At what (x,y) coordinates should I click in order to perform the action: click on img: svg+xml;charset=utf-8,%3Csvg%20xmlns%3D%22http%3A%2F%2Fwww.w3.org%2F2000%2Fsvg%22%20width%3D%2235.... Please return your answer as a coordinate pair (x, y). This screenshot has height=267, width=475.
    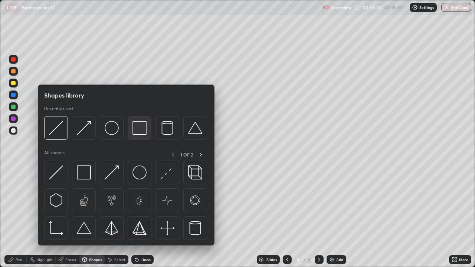
    Looking at the image, I should click on (195, 173).